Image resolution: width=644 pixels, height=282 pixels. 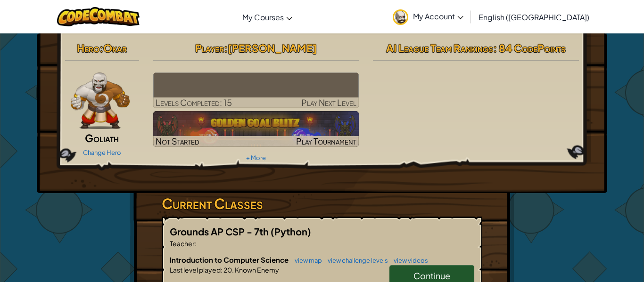 I want to click on span: (Python), so click(x=291, y=231).